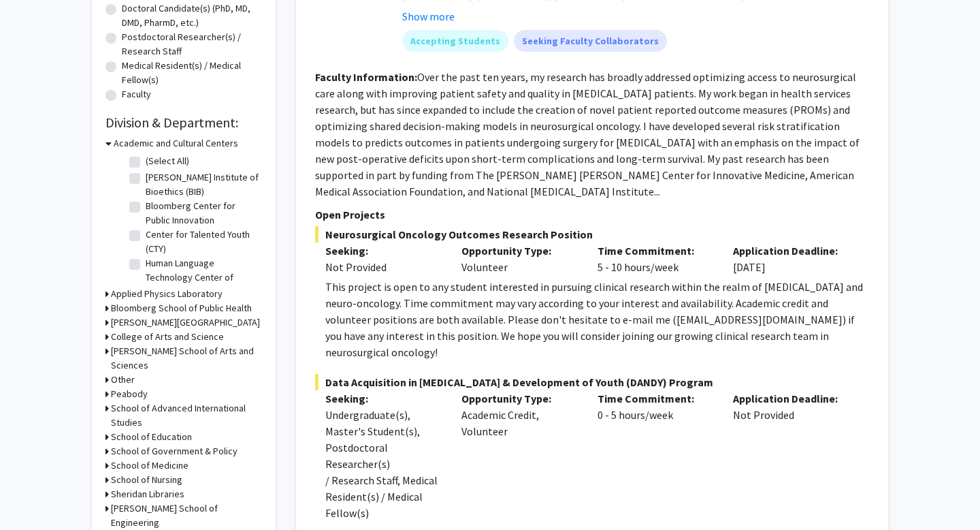 The width and height of the screenshot is (980, 530). I want to click on h3: School of Government & Policy, so click(174, 451).